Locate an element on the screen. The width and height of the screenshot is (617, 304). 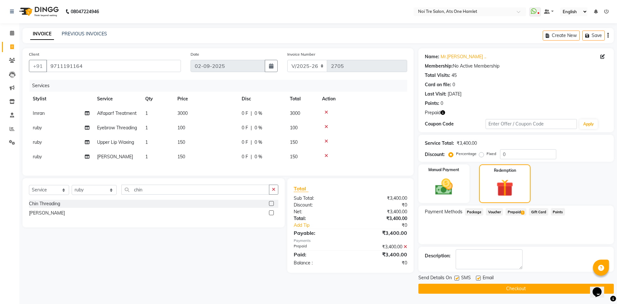
label: Invoice Number is located at coordinates (301, 54).